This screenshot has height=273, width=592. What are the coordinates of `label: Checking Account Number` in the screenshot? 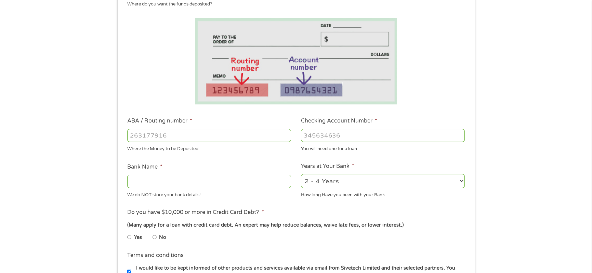 It's located at (339, 121).